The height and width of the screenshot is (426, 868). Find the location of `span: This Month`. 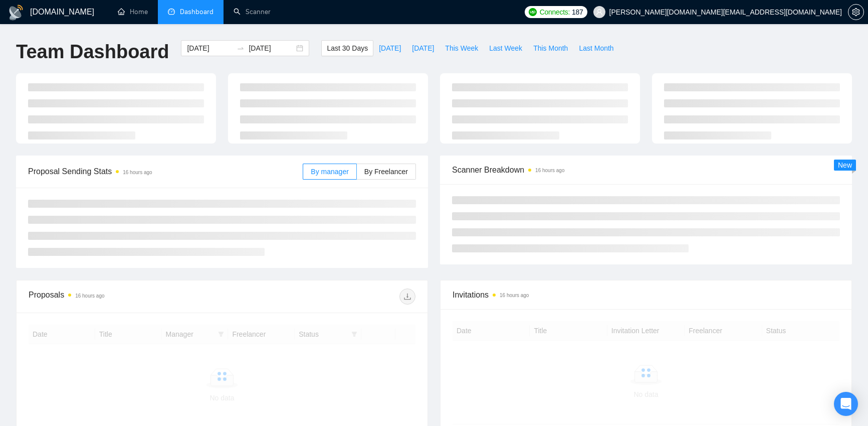

span: This Month is located at coordinates (550, 48).